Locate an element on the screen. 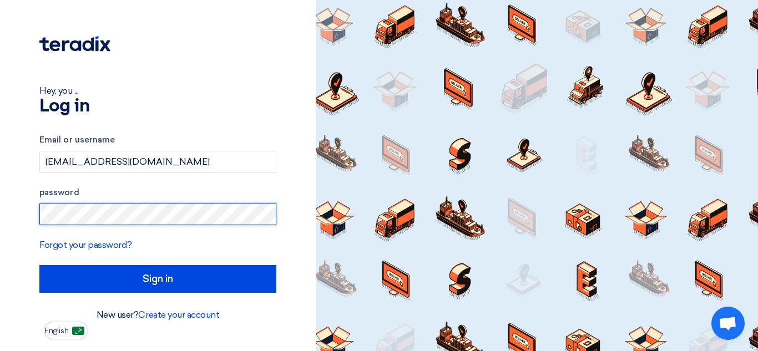 This screenshot has height=351, width=758. img: ar-AR.png is located at coordinates (78, 331).